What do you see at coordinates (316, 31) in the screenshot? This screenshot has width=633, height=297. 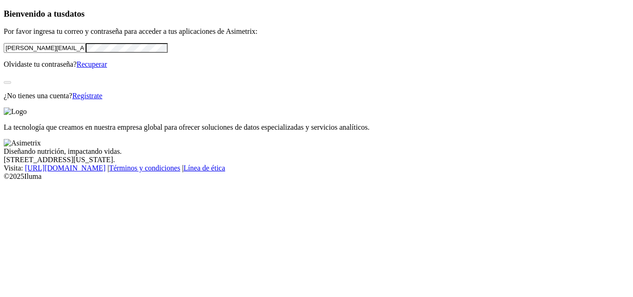 I see `p: Por favor ingresa tu correo y contraseña para acceder a tus aplicaciones de Asimetrix:` at bounding box center [316, 31].